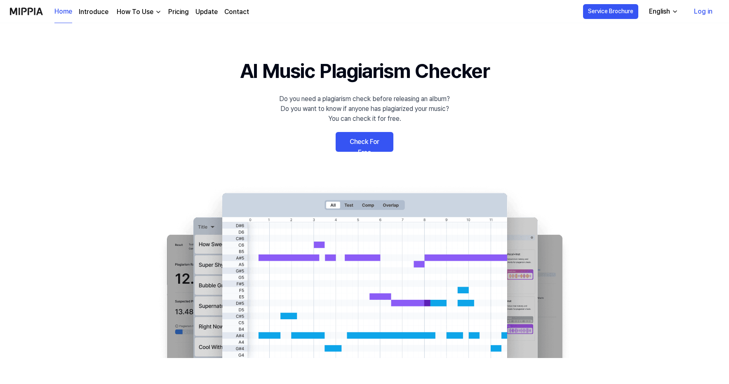 The image size is (729, 384). I want to click on img: main Image, so click(364, 271).